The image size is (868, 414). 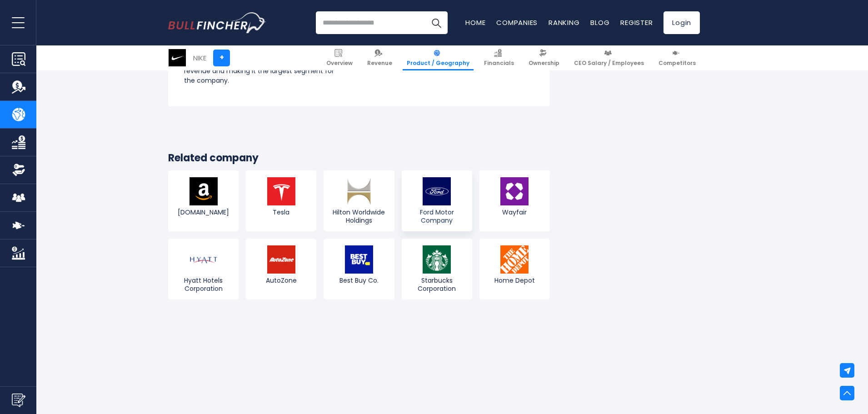 I want to click on span: Best Buy Co., so click(x=358, y=280).